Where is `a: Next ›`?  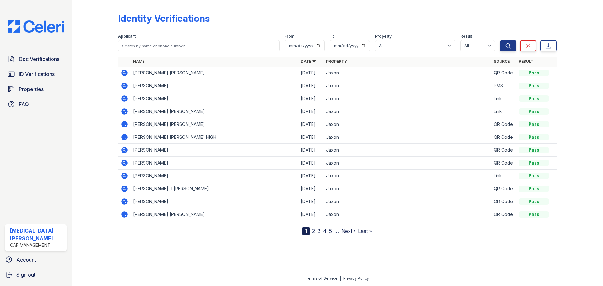
a: Next › is located at coordinates (348, 231).